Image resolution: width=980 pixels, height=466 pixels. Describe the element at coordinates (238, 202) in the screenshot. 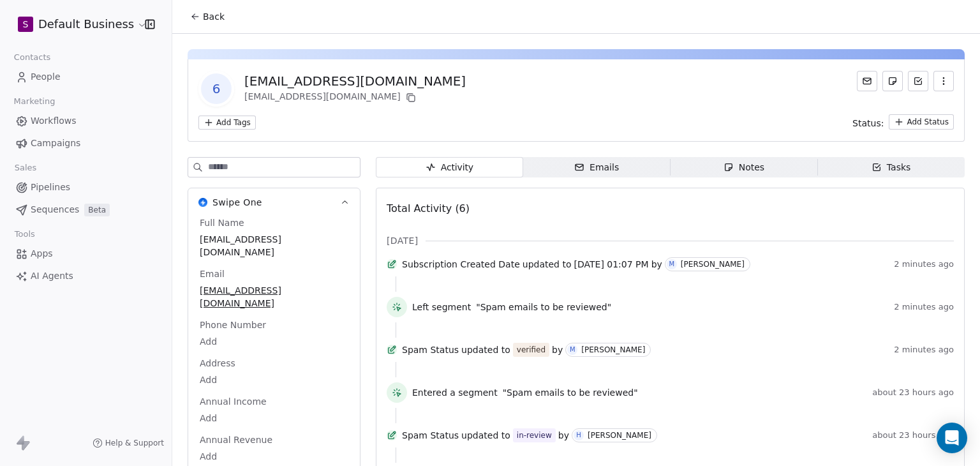

I see `span: Swipe One` at that location.